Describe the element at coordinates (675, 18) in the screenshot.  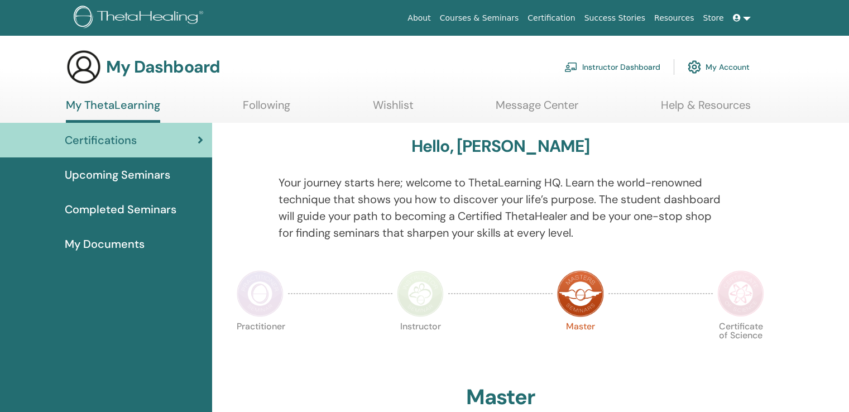
I see `a: Resources` at that location.